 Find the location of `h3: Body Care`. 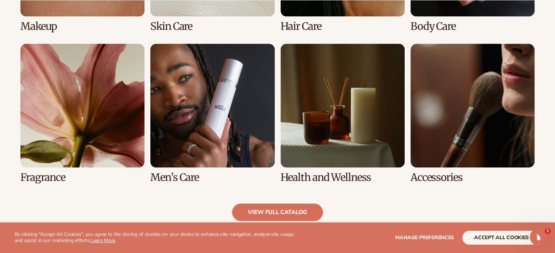

h3: Body Care is located at coordinates (472, 26).